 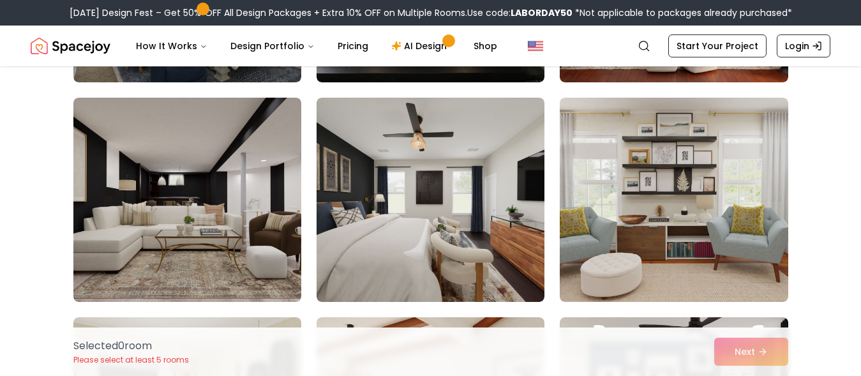 What do you see at coordinates (717, 46) in the screenshot?
I see `a: Start Your Project` at bounding box center [717, 46].